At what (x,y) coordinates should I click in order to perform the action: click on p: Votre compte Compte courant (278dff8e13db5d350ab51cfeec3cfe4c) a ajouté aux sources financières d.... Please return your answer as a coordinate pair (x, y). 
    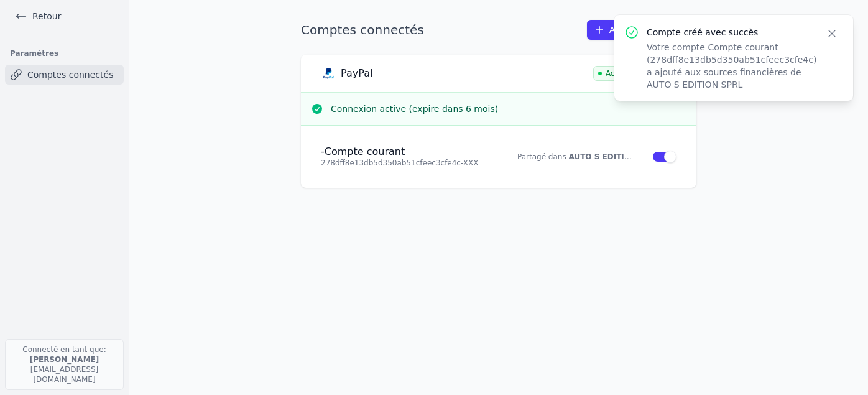
    Looking at the image, I should click on (729, 66).